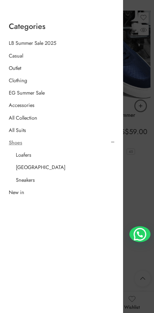  Describe the element at coordinates (22, 105) in the screenshot. I see `a: Accessories` at that location.